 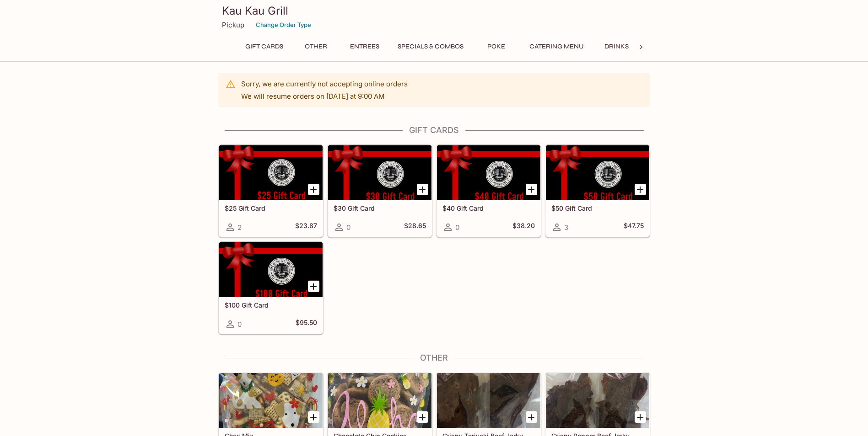 I want to click on p: Pickup, so click(x=233, y=24).